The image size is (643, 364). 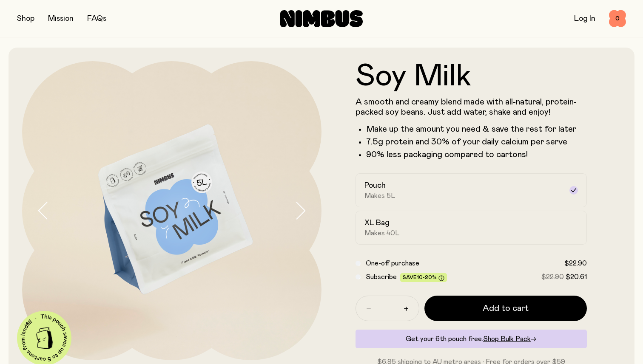 What do you see at coordinates (506, 309) in the screenshot?
I see `span: Add to cart` at bounding box center [506, 309].